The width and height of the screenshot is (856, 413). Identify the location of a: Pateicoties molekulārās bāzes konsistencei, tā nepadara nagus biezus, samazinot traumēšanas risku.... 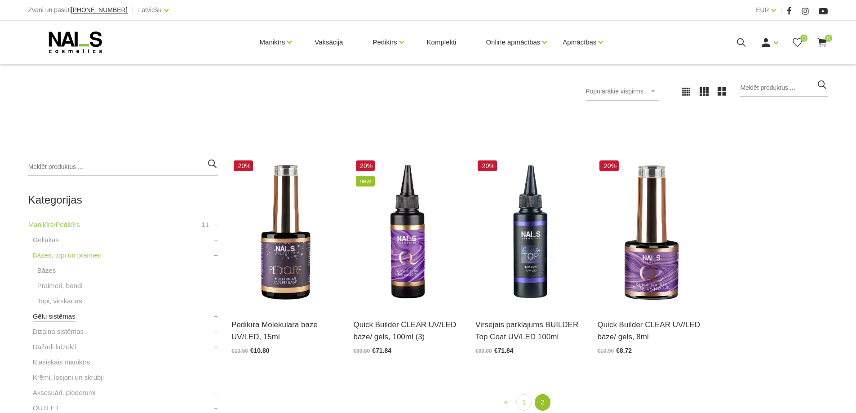
(285, 233).